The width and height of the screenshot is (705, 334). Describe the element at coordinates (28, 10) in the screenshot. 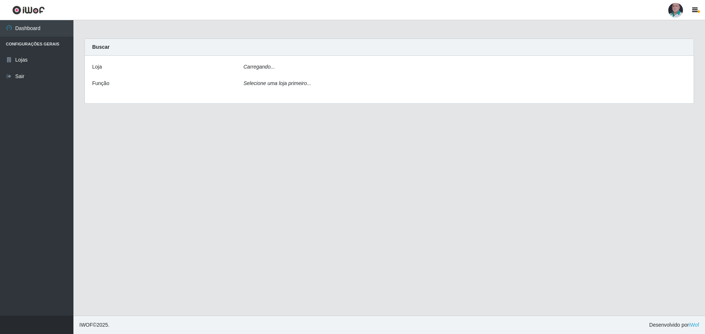

I see `img: CoreUI Logo` at that location.